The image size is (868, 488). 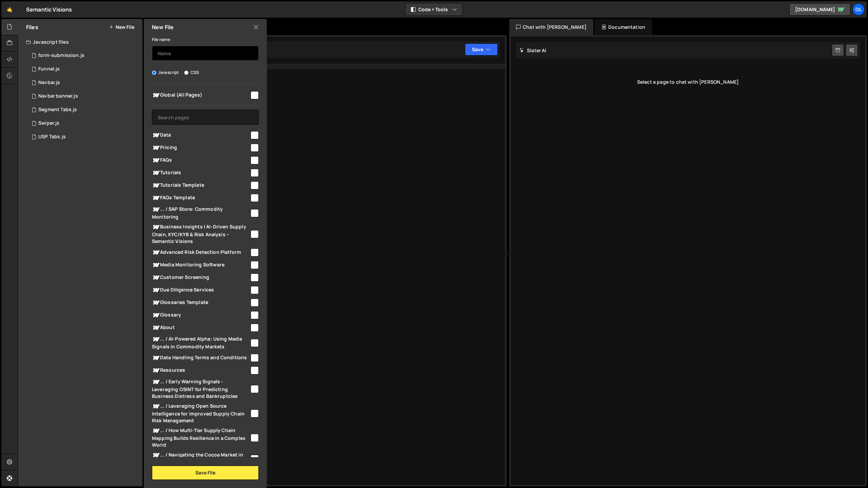 What do you see at coordinates (533, 50) in the screenshot?
I see `h2: Slater AI` at bounding box center [533, 50].